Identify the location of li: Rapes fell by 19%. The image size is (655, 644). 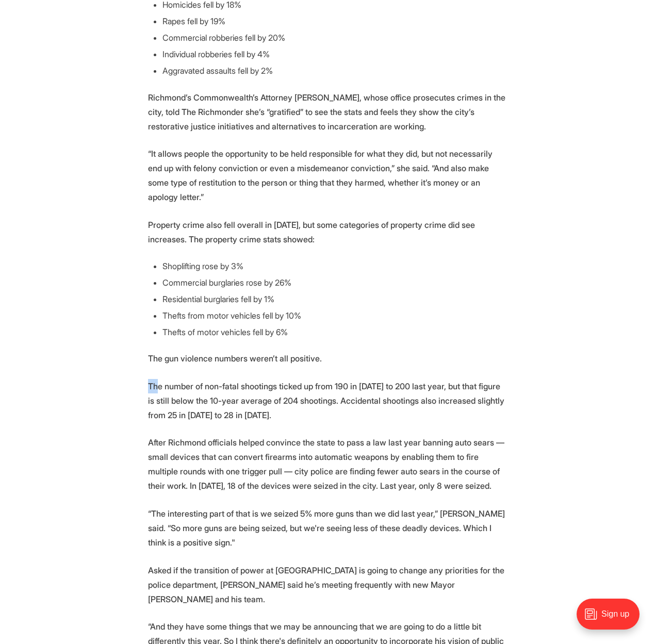
(335, 21).